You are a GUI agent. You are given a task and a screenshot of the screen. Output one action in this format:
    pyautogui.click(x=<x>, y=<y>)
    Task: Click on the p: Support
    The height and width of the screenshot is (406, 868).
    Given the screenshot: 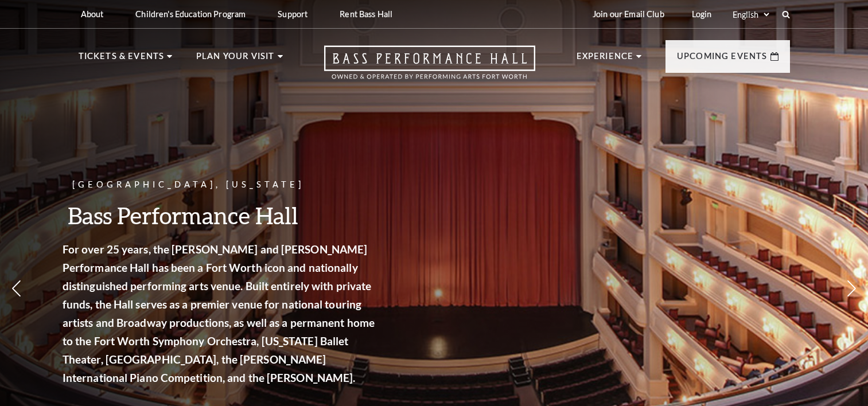 What is the action you would take?
    pyautogui.click(x=293, y=14)
    